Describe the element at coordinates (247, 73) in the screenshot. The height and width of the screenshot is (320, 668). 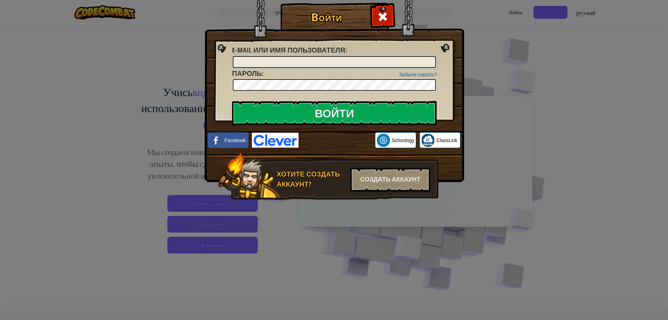
I see `span: Пароль` at that location.